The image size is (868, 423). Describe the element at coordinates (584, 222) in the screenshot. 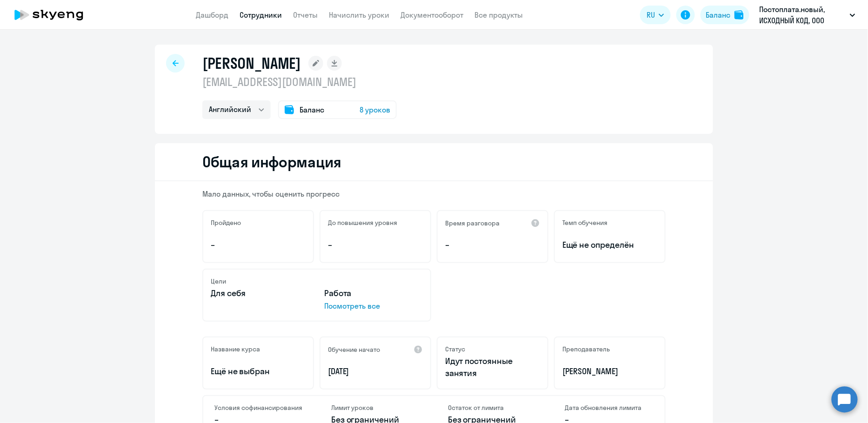

I see `h5: Темп обучения` at that location.